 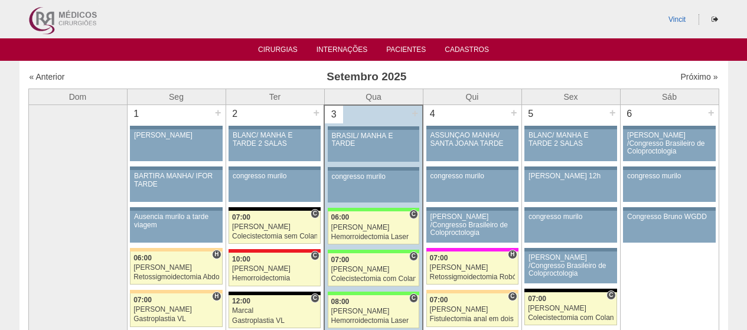 What do you see at coordinates (669, 97) in the screenshot?
I see `th: Sáb` at bounding box center [669, 97].